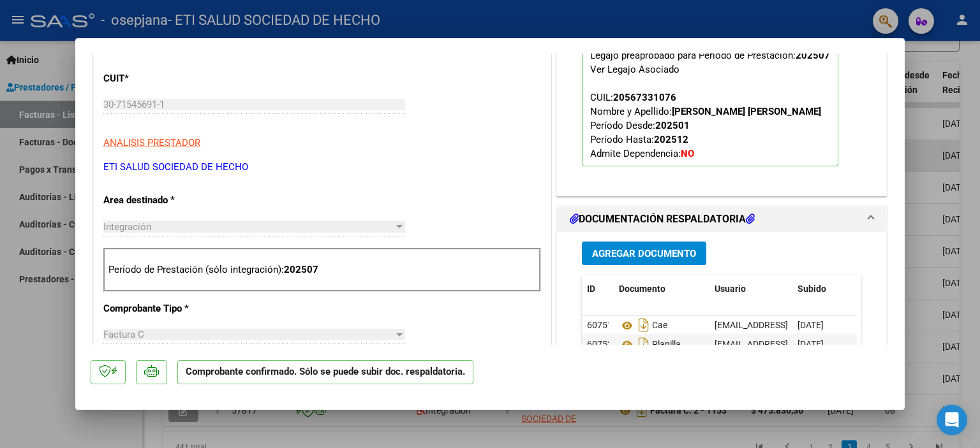 This screenshot has height=448, width=980. Describe the element at coordinates (824, 289) in the screenshot. I see `datatable-header-cell: Subido` at that location.